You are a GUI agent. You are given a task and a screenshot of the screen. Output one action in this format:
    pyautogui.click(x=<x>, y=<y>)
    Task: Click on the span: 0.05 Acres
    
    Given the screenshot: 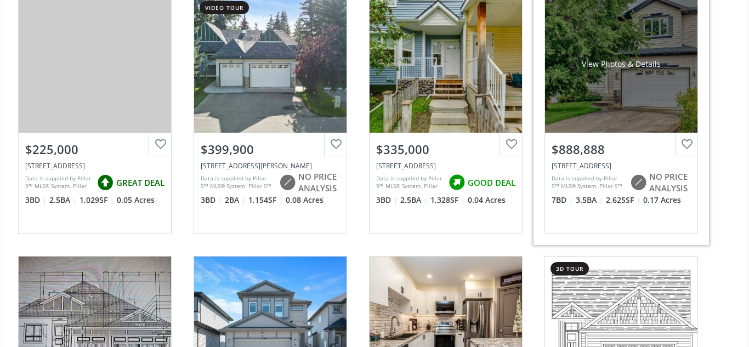 What is the action you would take?
    pyautogui.click(x=135, y=200)
    